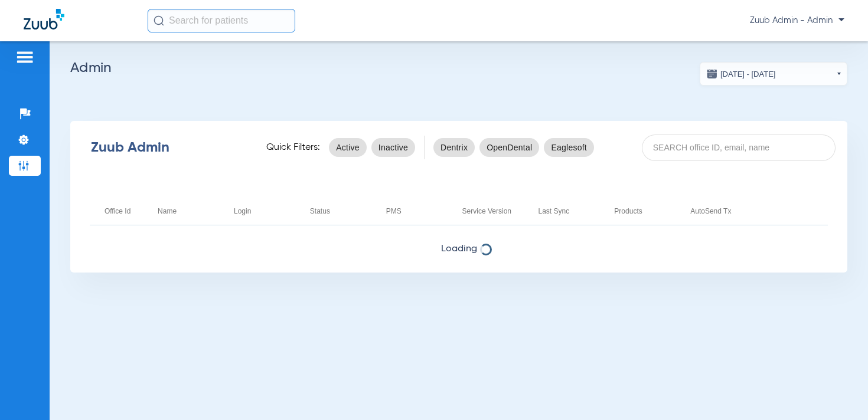 This screenshot has height=420, width=868. I want to click on img: Zuub Logo, so click(44, 19).